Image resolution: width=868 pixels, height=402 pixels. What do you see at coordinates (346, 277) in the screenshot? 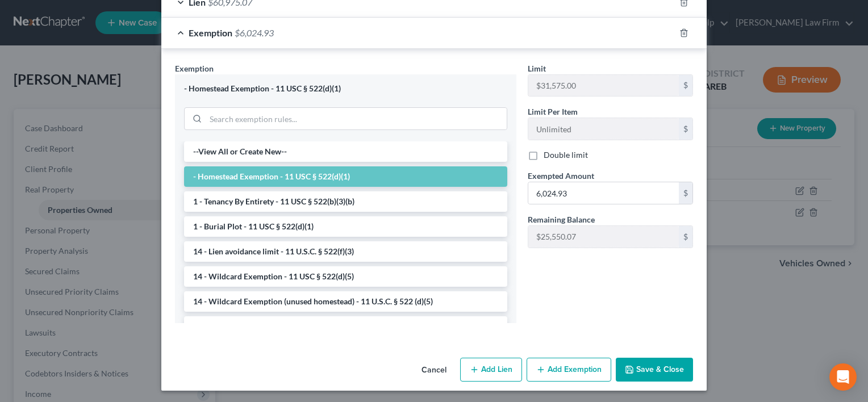
I see `li: 14 - Wildcard Exemption - 11 USC § 522(d)(5)` at bounding box center [346, 277].